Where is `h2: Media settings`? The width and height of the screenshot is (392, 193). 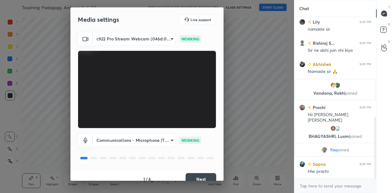 h2: Media settings is located at coordinates (98, 20).